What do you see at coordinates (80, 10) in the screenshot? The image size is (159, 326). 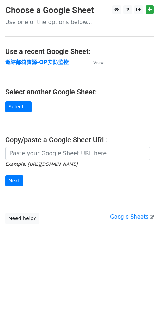 I see `h3: Choose a Google Sheet` at bounding box center [80, 10].